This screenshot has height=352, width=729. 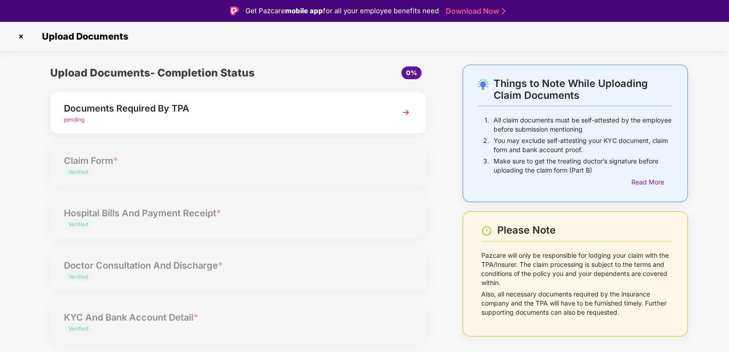 I want to click on span: pending, so click(x=74, y=119).